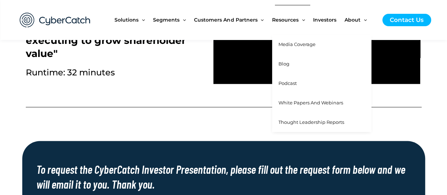  Describe the element at coordinates (322, 83) in the screenshot. I see `a: Podcast` at that location.